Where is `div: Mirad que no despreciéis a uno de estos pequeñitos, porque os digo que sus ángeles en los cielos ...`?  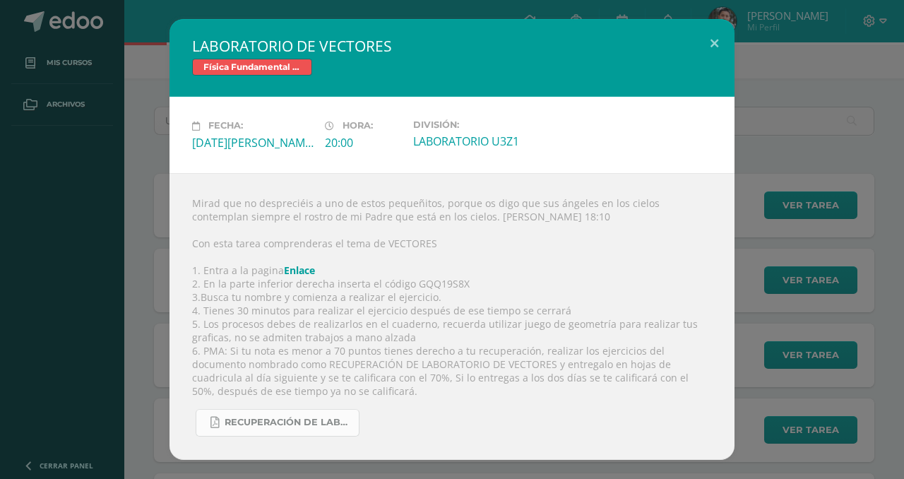
div: Mirad que no despreciéis a uno de estos pequeñitos, porque os digo que sus ángeles en los cielos ... is located at coordinates (452, 316).